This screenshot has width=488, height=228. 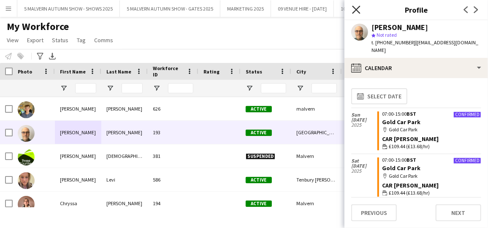 I want to click on img: Johnny Chick, so click(x=26, y=157).